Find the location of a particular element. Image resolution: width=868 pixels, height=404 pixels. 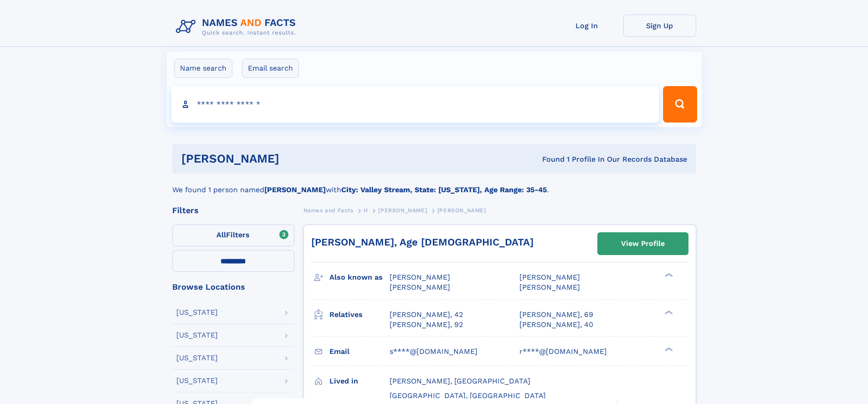

h3: Lived in is located at coordinates (360, 381).